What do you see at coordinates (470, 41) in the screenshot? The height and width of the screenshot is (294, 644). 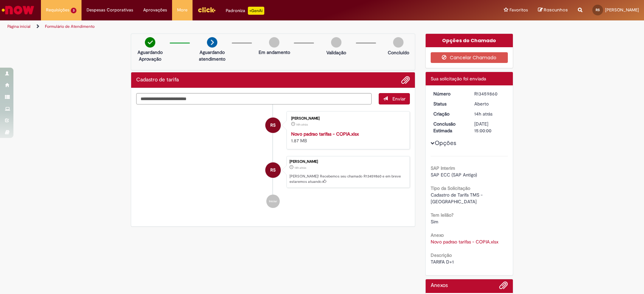 I see `div: Opções do Chamado` at bounding box center [470, 41].